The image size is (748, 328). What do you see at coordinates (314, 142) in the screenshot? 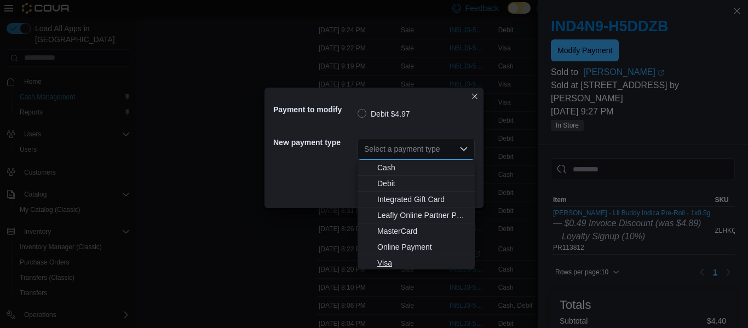
I see `h5: New payment type` at bounding box center [314, 142].